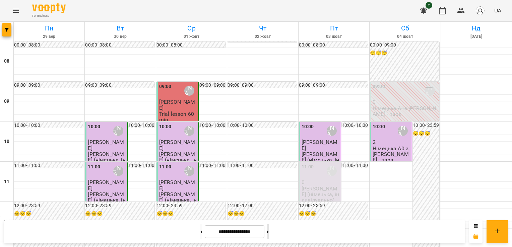  I want to click on h6: Ср, so click(191, 28).